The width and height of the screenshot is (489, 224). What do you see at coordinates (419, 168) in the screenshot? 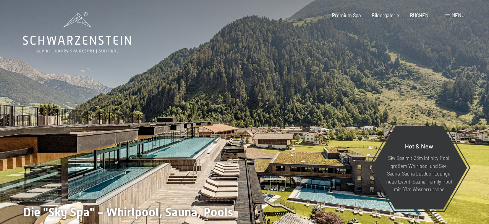
I see `a: Hot & New Sky Spa mit 23m Infinity Pool, großem Whirlpool und Sky-Sauna, Sauna Outdoor Lounge, ne...` at bounding box center [419, 168].